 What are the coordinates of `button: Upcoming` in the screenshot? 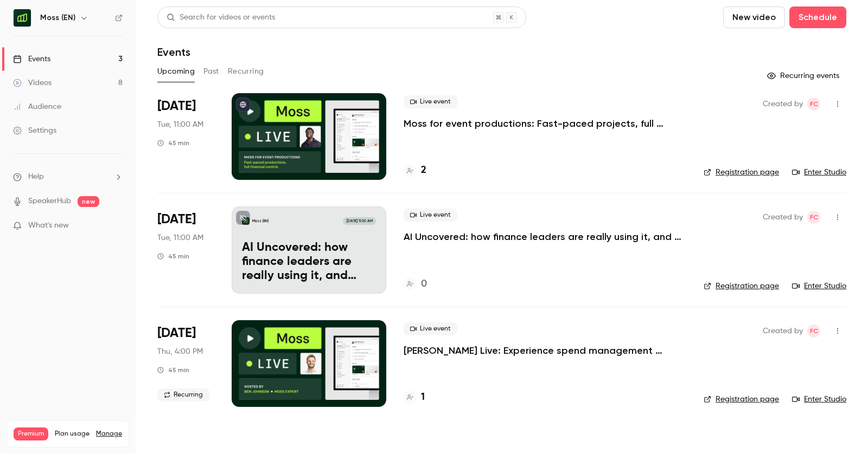 It's located at (176, 72).